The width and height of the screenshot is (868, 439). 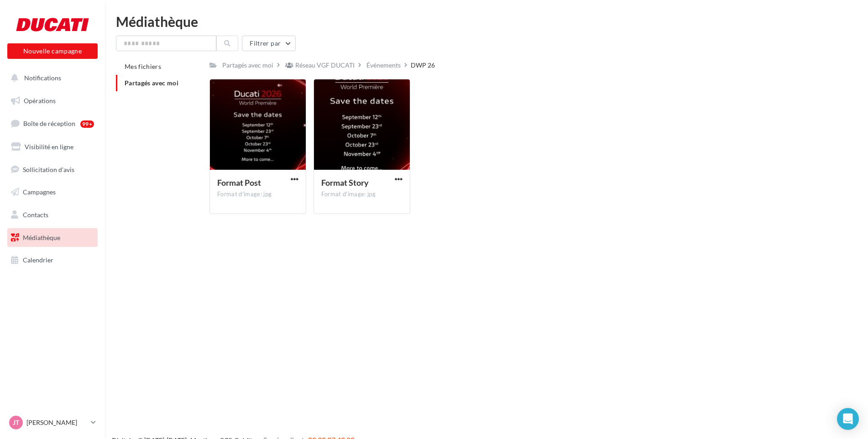 What do you see at coordinates (52, 100) in the screenshot?
I see `a: Opérations` at bounding box center [52, 100].